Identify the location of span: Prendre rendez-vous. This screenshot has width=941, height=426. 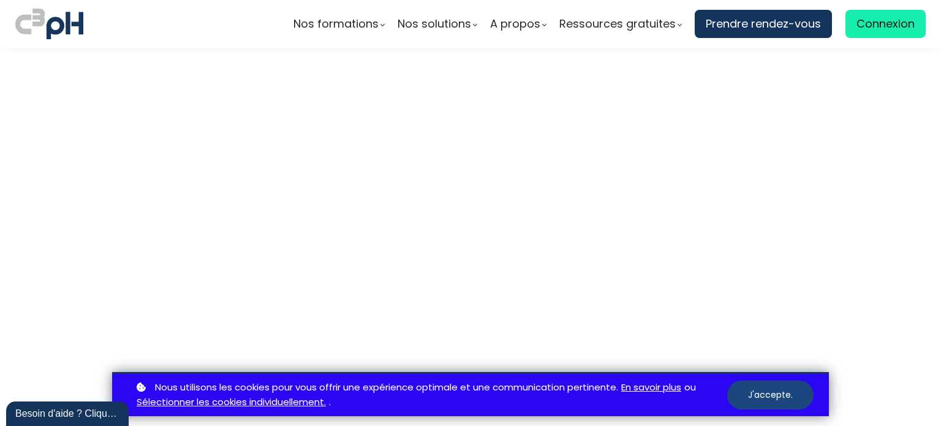
(764, 24).